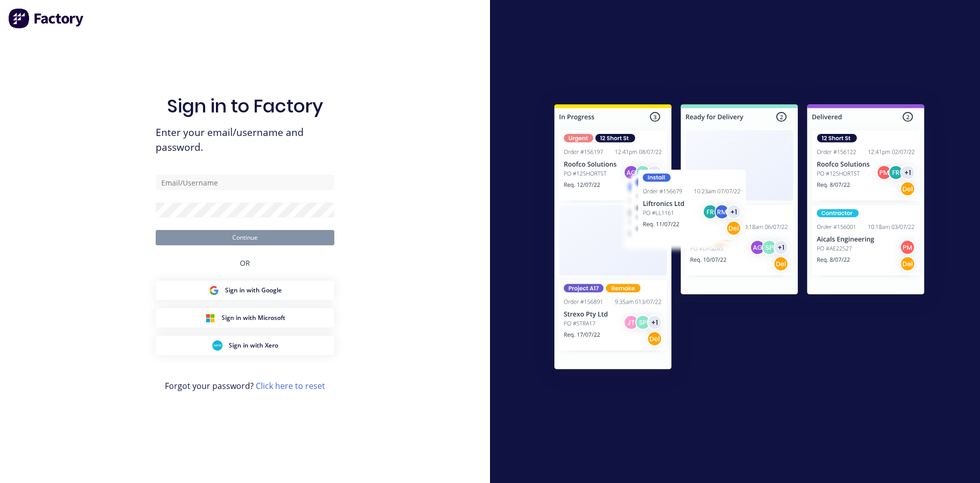  What do you see at coordinates (245, 346) in the screenshot?
I see `button: Xero Sign inSign in with Xero` at bounding box center [245, 346].